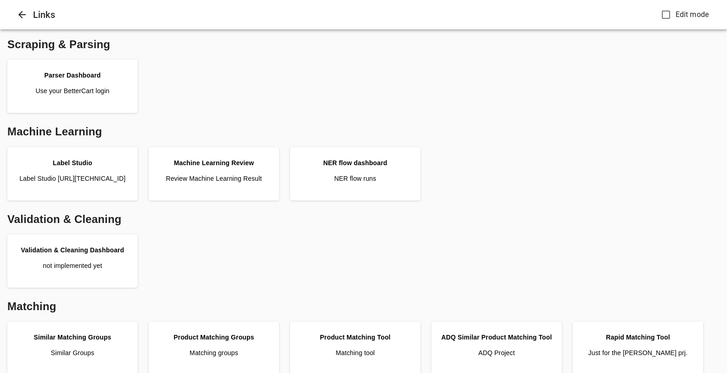 The image size is (727, 373). Describe the element at coordinates (73, 86) in the screenshot. I see `a: Parser DashboardUse your BetterCart login` at that location.